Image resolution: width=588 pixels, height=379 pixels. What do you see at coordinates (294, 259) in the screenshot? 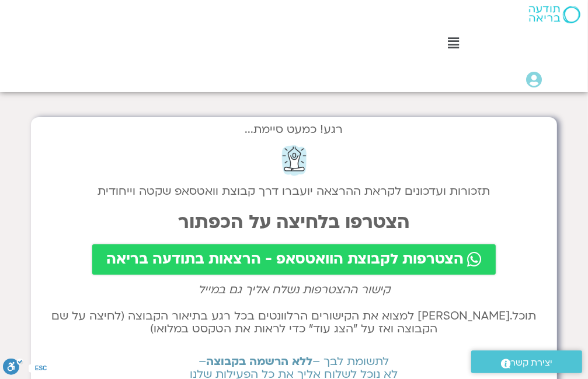
I see `a: הצטרפות לקבוצת הוואטסאפ - הרצאות בתודעה בריאה` at bounding box center [294, 259].